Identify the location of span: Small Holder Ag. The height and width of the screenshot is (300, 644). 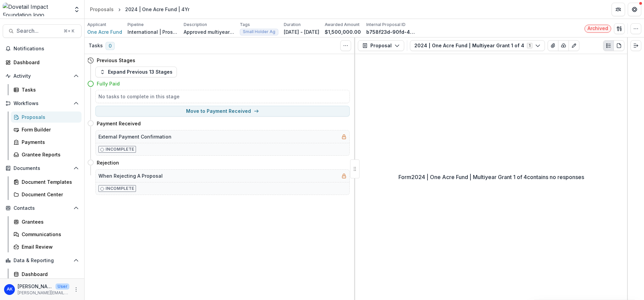
(259, 32).